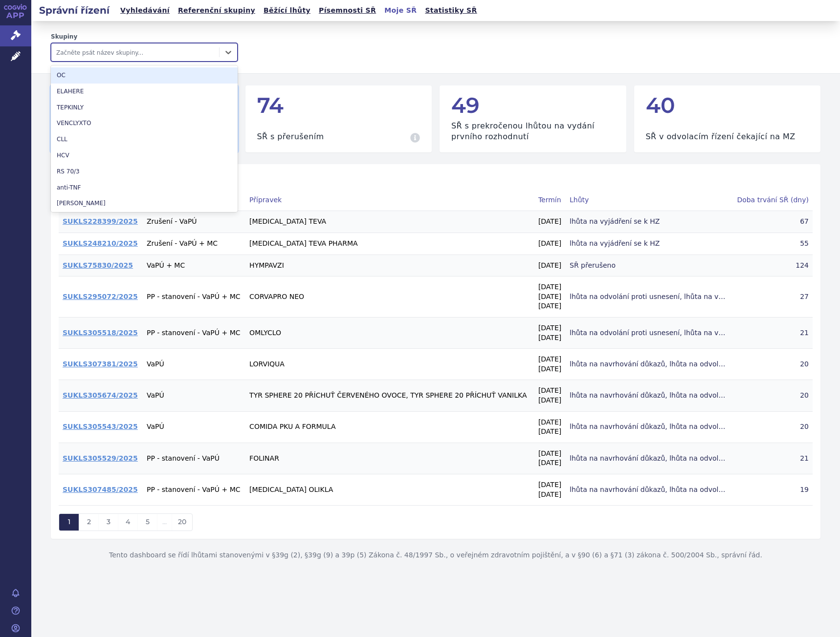  I want to click on a: Běžící lhůty, so click(287, 11).